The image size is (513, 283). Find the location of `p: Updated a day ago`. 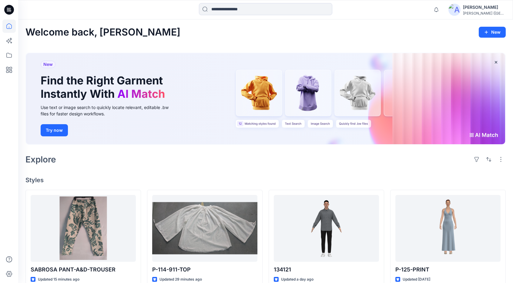

p: Updated a day ago is located at coordinates (297, 279).